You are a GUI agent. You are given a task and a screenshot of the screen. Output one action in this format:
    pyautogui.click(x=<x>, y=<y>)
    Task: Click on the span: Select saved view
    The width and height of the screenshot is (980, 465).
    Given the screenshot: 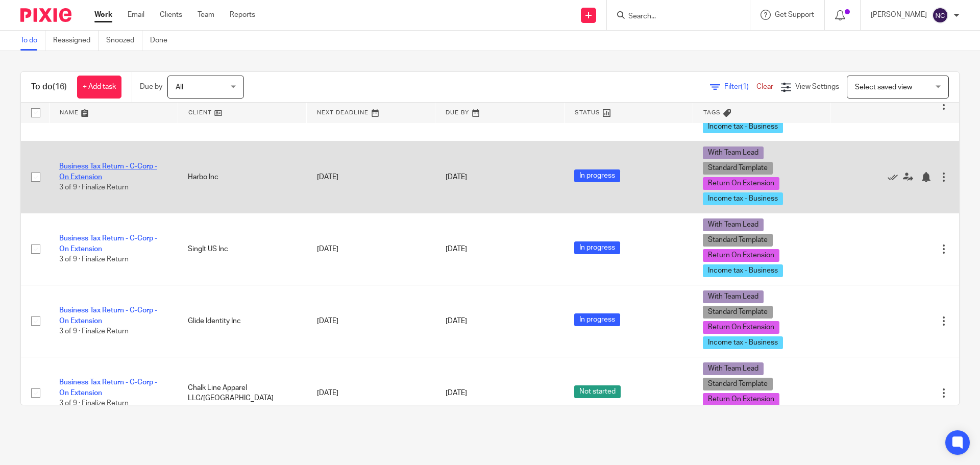 What is the action you would take?
    pyautogui.click(x=883, y=87)
    